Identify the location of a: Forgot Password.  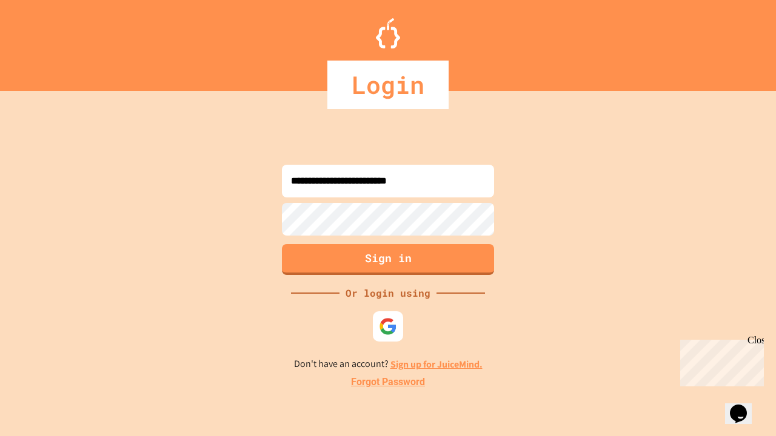
(388, 382).